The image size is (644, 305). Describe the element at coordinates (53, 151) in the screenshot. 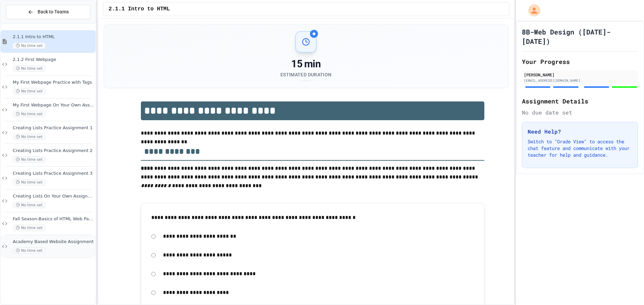

I see `span: Creating Lists Practice Assignment 2` at that location.